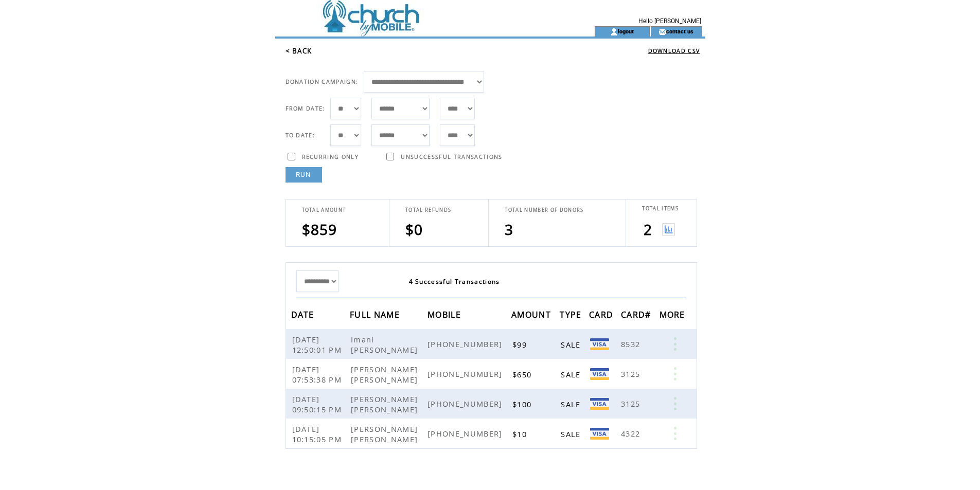 This screenshot has width=980, height=490. Describe the element at coordinates (638, 315) in the screenshot. I see `span: CARD#` at that location.